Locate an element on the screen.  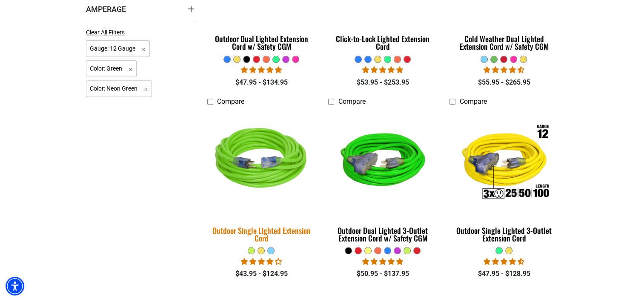
a: Gauge: 12 Gauge is located at coordinates (118, 48).